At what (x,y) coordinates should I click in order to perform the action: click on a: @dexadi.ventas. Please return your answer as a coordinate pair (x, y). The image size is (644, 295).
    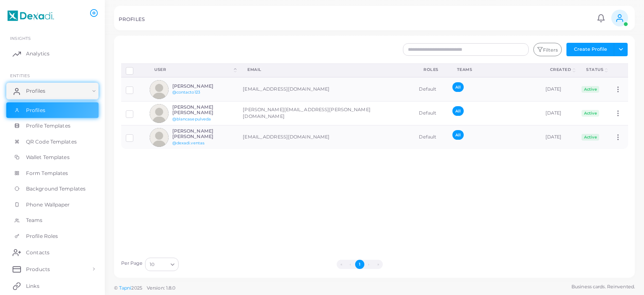
    Looking at the image, I should click on (189, 143).